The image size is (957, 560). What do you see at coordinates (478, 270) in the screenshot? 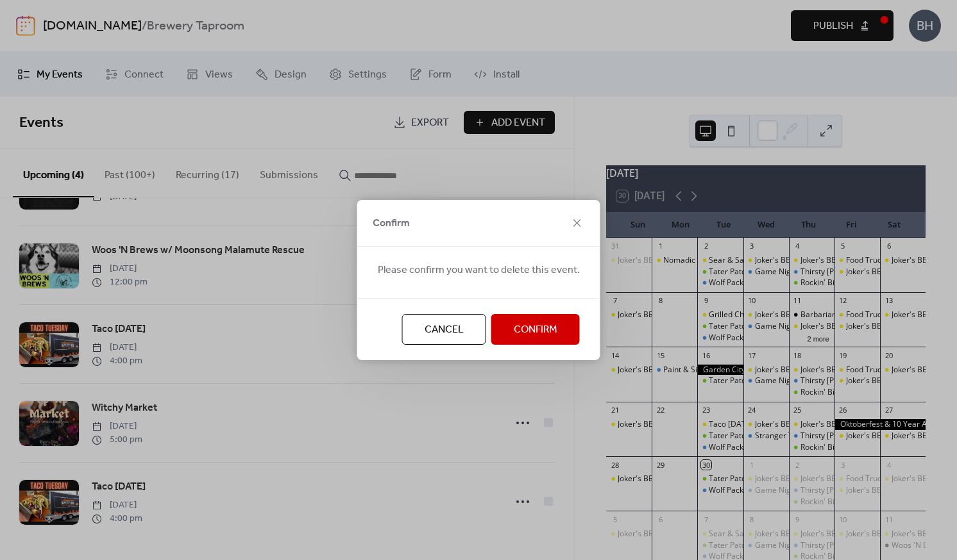
I see `span: Please confirm you want to delete this event.` at bounding box center [478, 270].